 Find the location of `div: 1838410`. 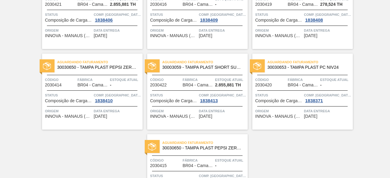

div: 1838410 is located at coordinates (104, 101).